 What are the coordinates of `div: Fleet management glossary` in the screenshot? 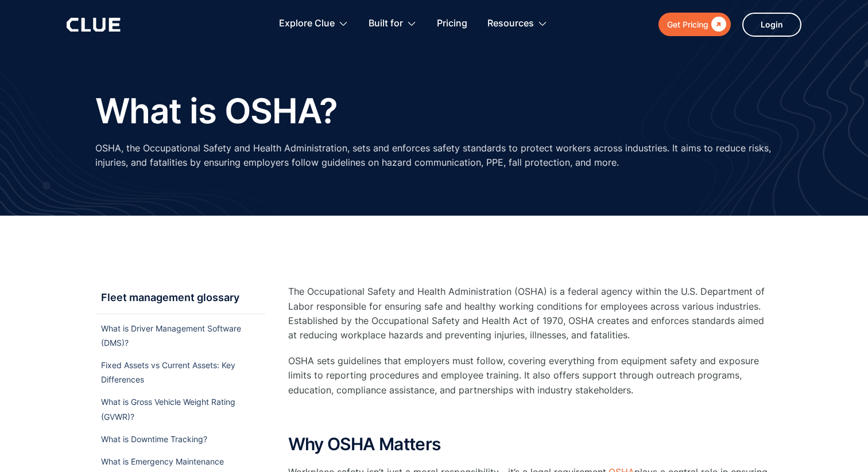 It's located at (180, 296).